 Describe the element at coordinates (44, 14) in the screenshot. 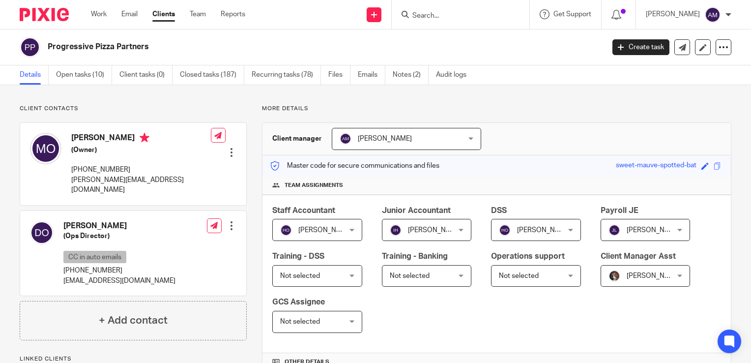

I see `img: Pixie` at that location.